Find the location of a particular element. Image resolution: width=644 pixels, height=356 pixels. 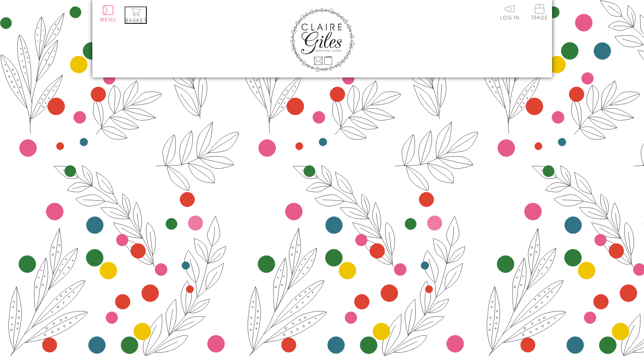

a: Log In is located at coordinates (510, 12).